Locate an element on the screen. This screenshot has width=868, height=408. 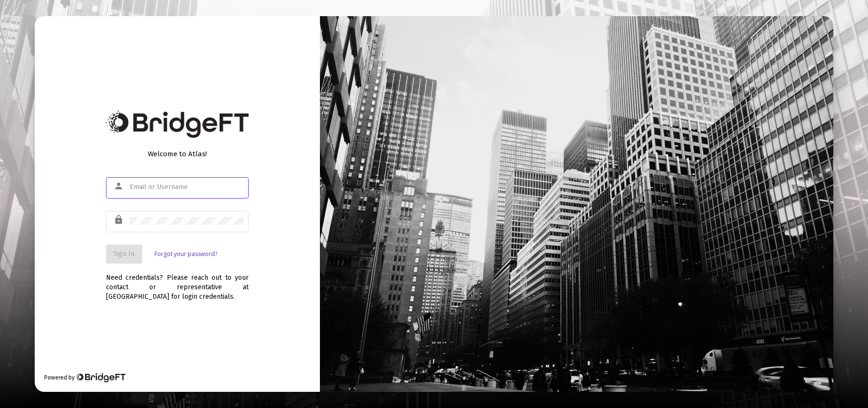
div: Powered by is located at coordinates (85, 378).